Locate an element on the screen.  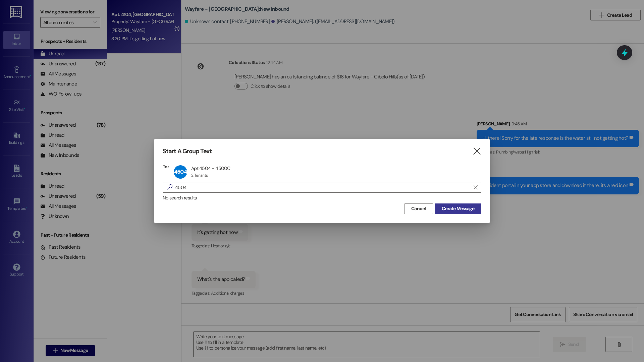
h3: To: is located at coordinates (166, 167).